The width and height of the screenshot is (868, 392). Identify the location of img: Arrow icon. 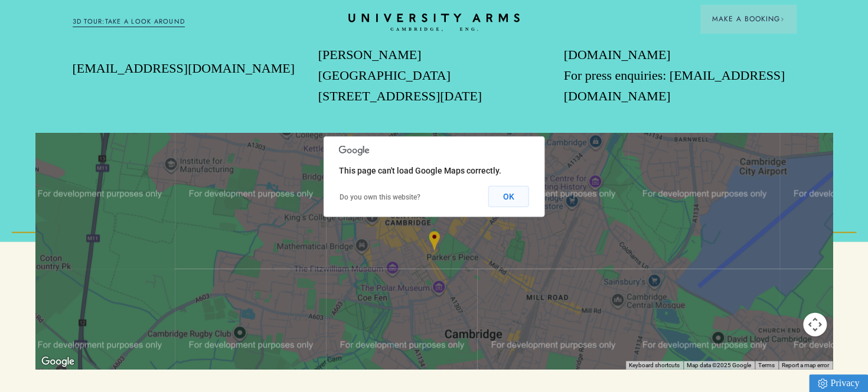
(782, 19).